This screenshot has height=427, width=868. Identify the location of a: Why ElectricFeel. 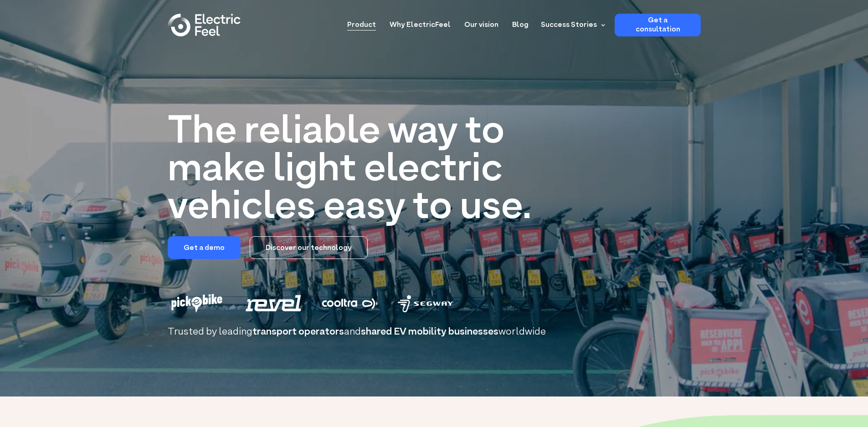
(420, 22).